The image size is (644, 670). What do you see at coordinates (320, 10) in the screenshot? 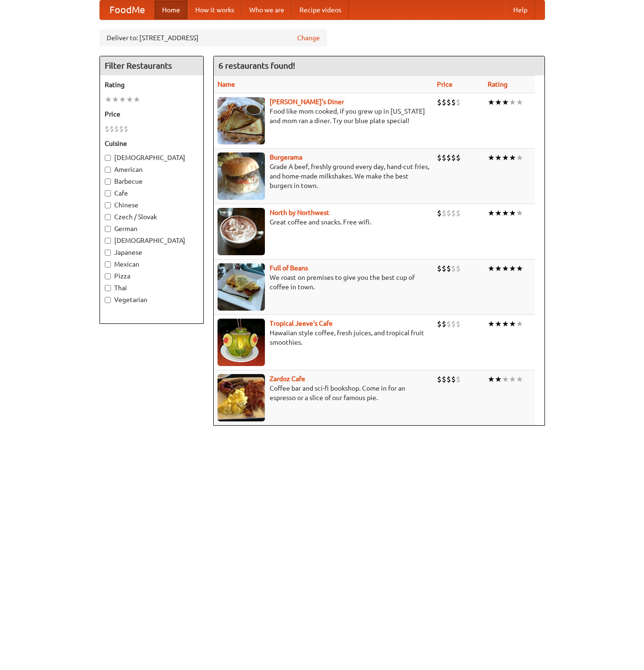
I see `a: Recipe videos` at bounding box center [320, 10].